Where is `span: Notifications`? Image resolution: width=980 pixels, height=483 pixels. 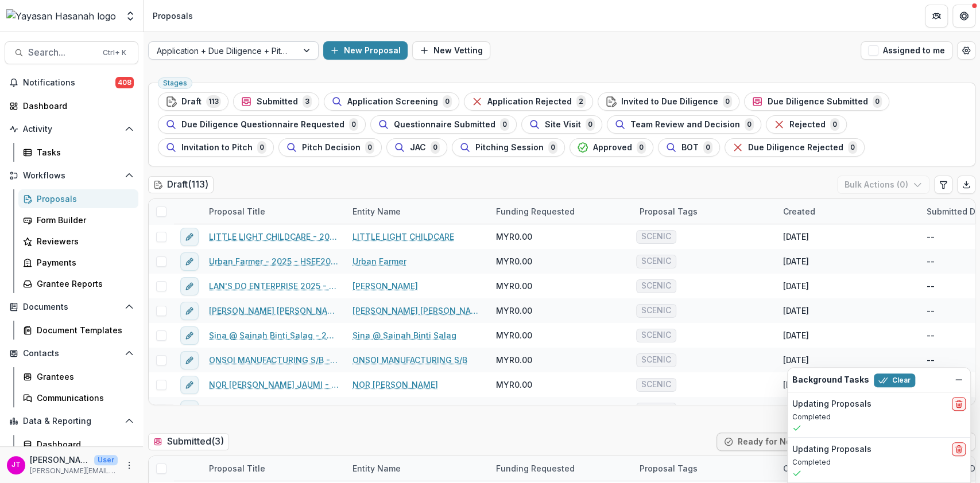 span: Notifications is located at coordinates (69, 83).